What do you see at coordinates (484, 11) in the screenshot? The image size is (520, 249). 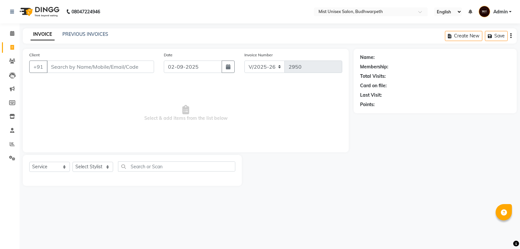 I see `img: Admin` at bounding box center [484, 11].